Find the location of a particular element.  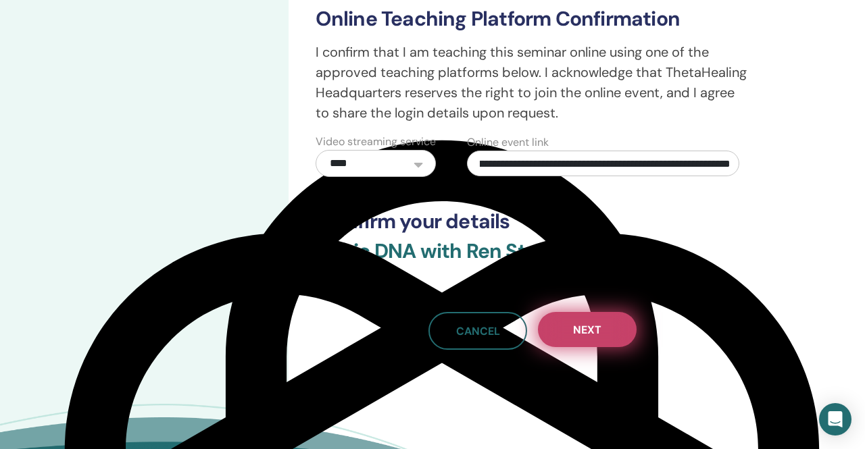

span: Cancel is located at coordinates (478, 331).